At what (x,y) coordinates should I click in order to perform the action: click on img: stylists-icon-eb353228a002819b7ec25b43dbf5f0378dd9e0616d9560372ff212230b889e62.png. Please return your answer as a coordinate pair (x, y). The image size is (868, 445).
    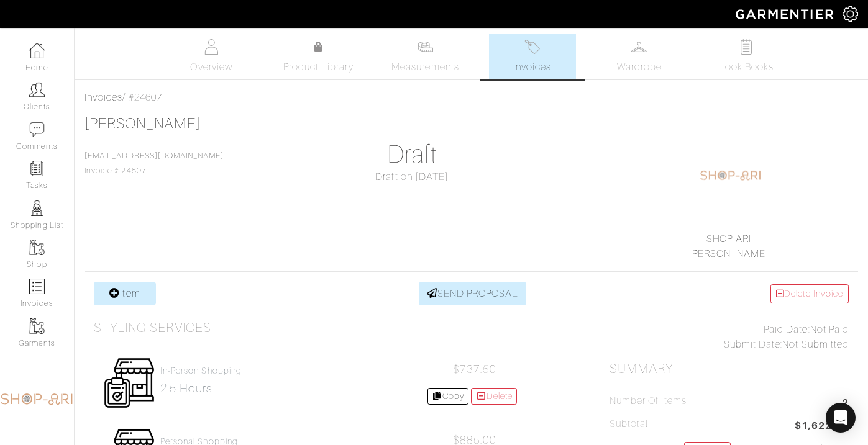
    Looking at the image, I should click on (36, 208).